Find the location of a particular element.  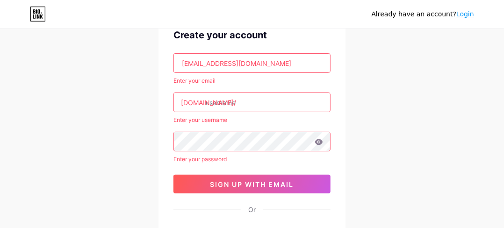

div: Create your account is located at coordinates (252, 35).